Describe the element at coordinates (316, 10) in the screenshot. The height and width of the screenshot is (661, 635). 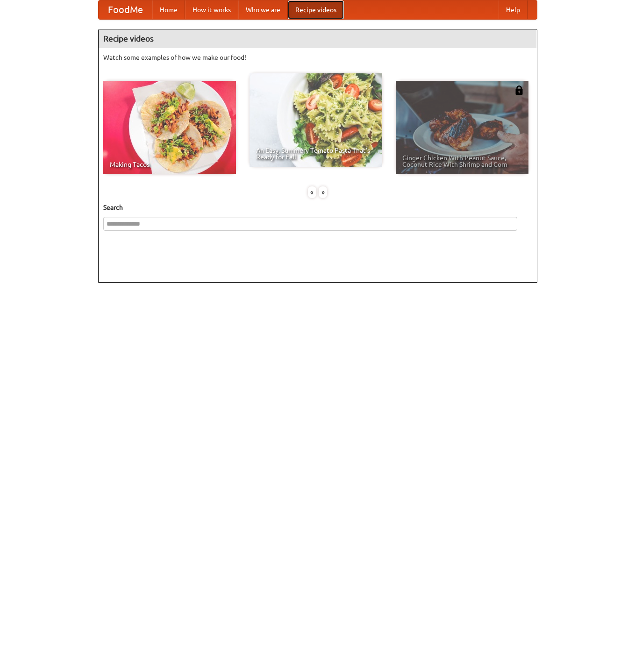
I see `a: Recipe videos` at that location.